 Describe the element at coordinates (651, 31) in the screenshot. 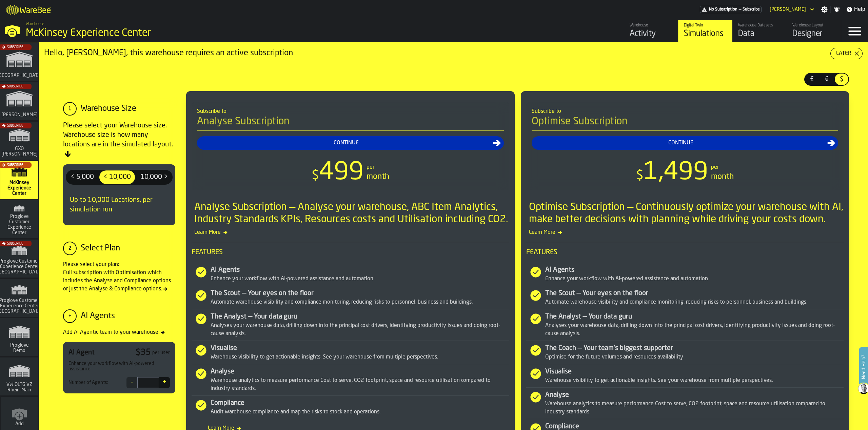

I see `a: link-to-/wh/i/99265d59-bd42-4a33-a5fd-483dee362034/feed/` at that location.